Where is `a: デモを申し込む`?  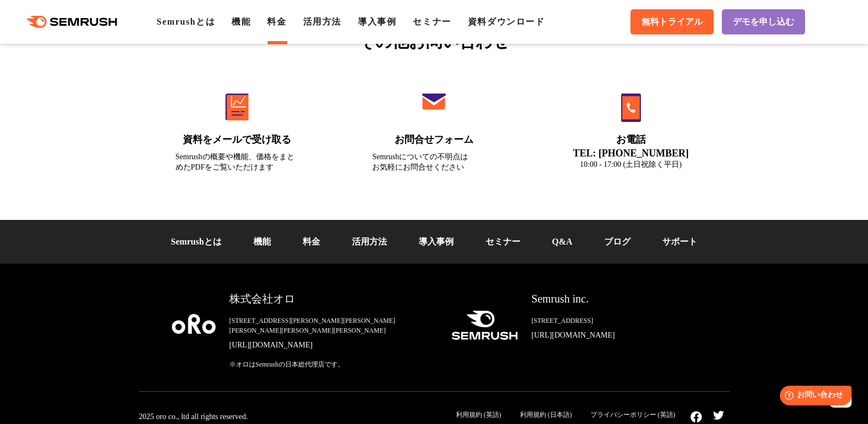
a: デモを申し込む is located at coordinates (763, 22).